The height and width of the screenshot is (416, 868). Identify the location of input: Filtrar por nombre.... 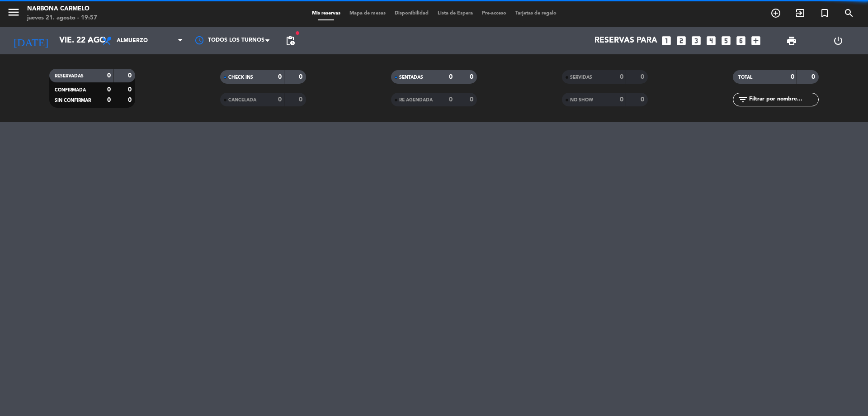
(783, 99).